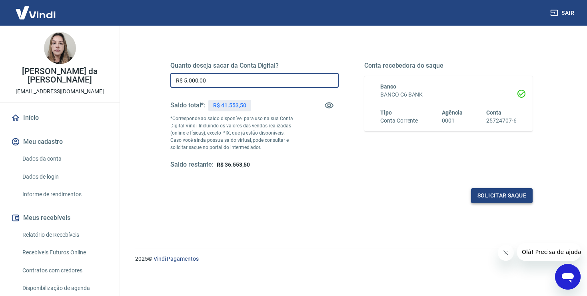 The height and width of the screenshot is (296, 587). What do you see at coordinates (453, 112) in the screenshot?
I see `span: Agência` at bounding box center [453, 112].